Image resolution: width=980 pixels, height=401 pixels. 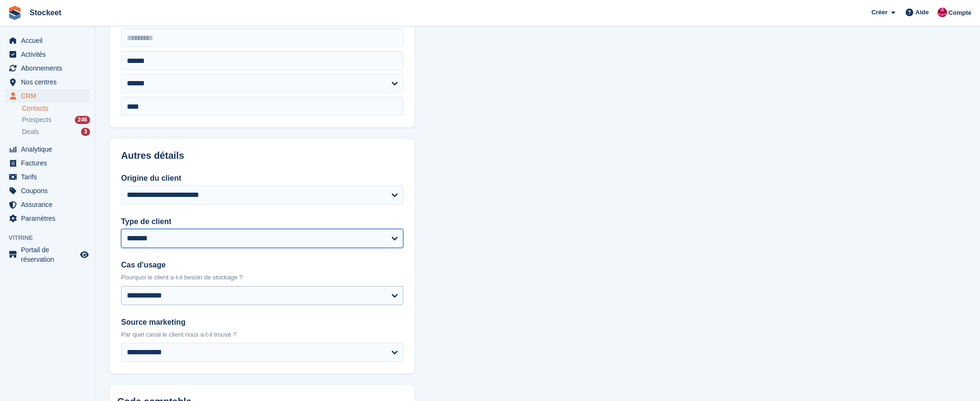 I want to click on a: Deals 3, so click(x=56, y=131).